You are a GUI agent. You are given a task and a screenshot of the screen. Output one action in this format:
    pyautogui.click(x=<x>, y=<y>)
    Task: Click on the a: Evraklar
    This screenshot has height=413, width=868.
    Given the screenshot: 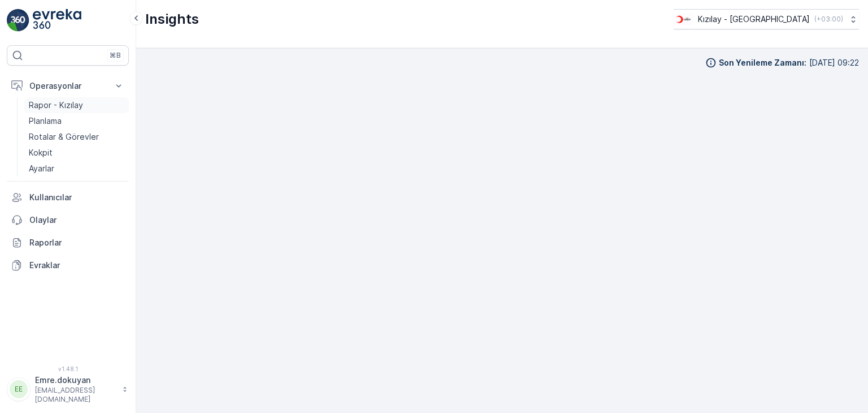 What is the action you would take?
    pyautogui.click(x=68, y=265)
    